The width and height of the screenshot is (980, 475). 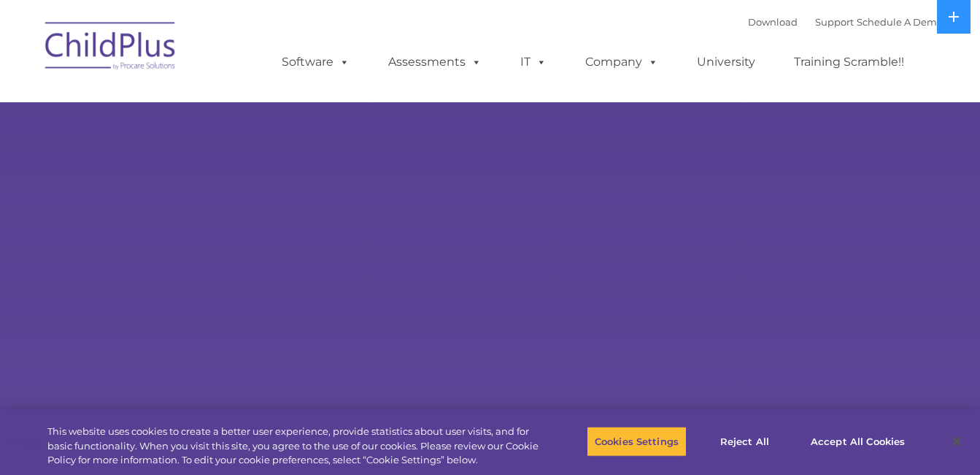 What do you see at coordinates (533, 62) in the screenshot?
I see `a: IT` at bounding box center [533, 62].